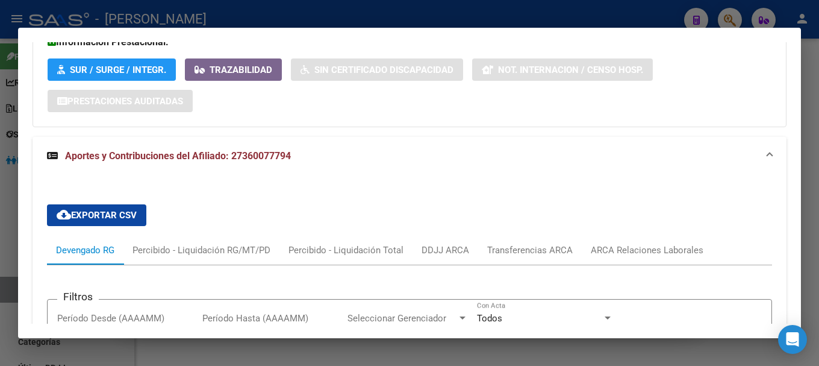  I want to click on span: Todos, so click(490, 318).